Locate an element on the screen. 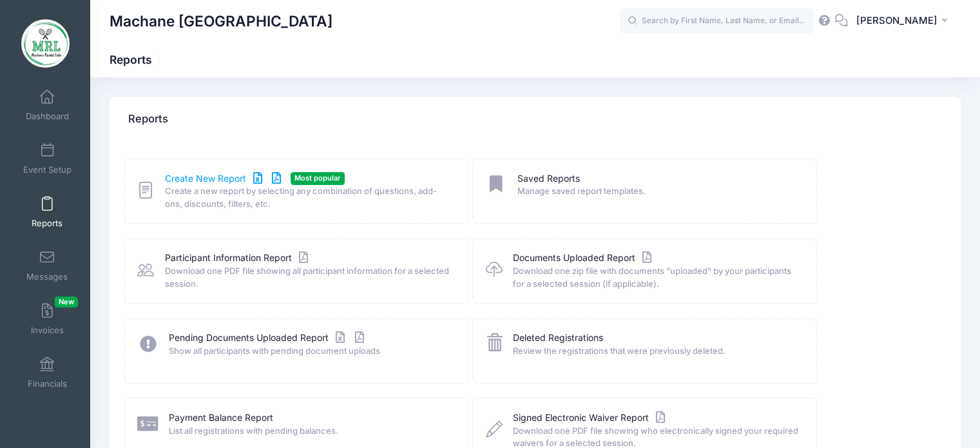  a: Signed Electronic Waiver Report is located at coordinates (590, 417).